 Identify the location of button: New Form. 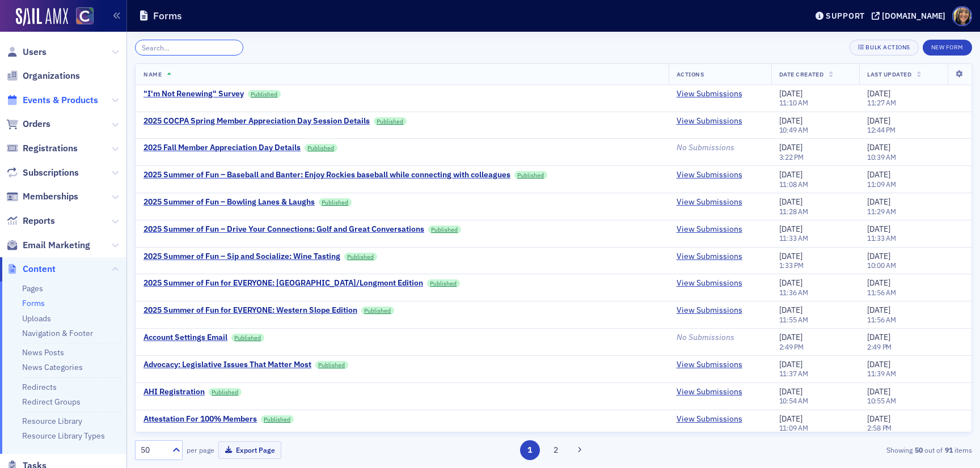
(947, 48).